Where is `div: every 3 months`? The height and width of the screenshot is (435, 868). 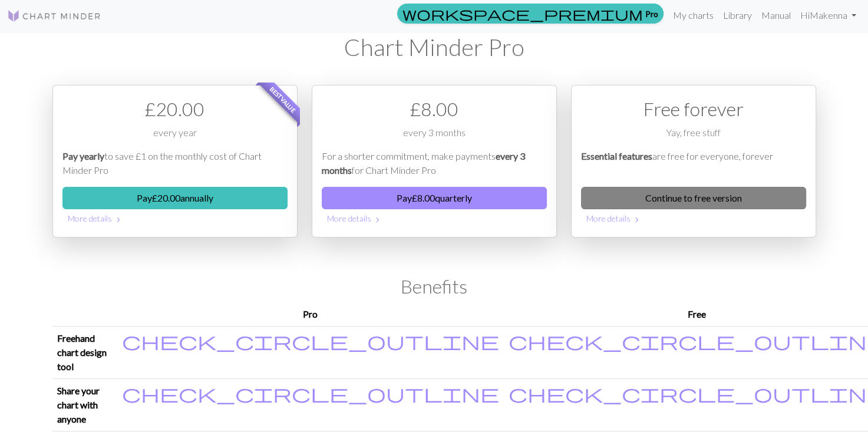 div: every 3 months is located at coordinates (435, 137).